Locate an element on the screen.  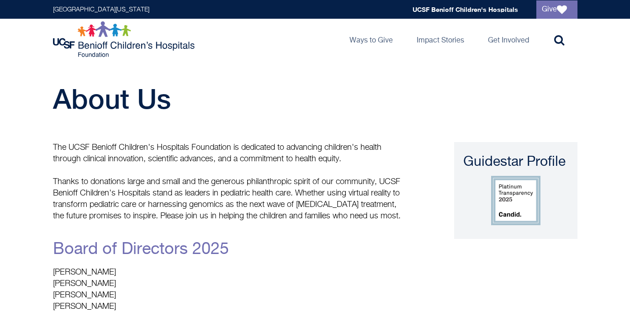
img: Guidestar Profile logo is located at coordinates (516, 201).